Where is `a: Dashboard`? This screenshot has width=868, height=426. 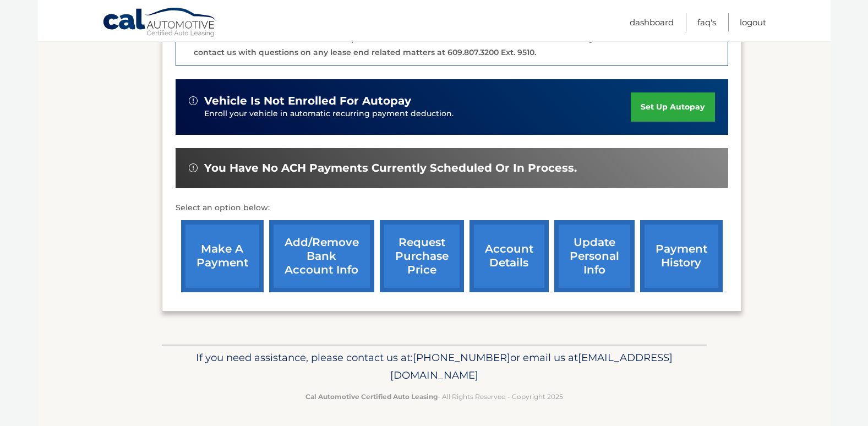
a: Dashboard is located at coordinates (652, 22).